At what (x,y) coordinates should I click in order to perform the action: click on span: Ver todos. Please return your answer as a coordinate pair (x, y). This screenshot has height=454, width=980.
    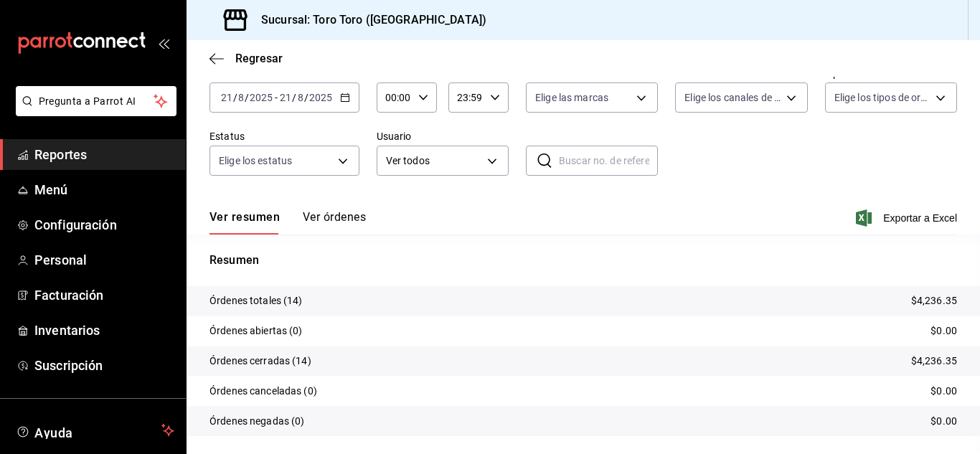
    Looking at the image, I should click on (434, 161).